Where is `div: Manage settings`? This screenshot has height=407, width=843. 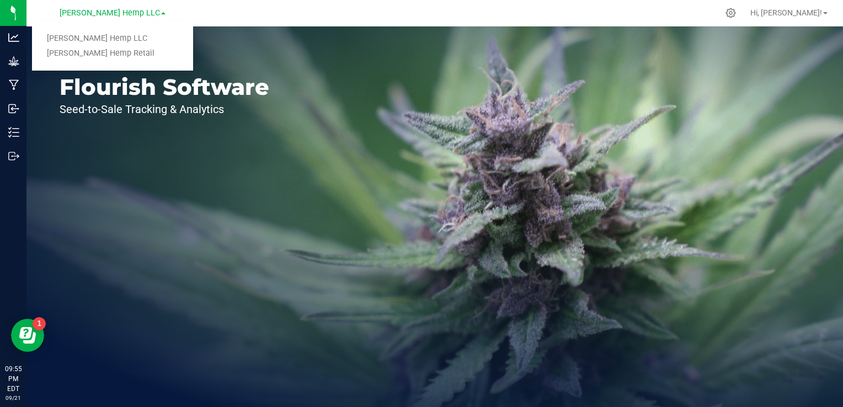
div: Manage settings is located at coordinates (731, 13).